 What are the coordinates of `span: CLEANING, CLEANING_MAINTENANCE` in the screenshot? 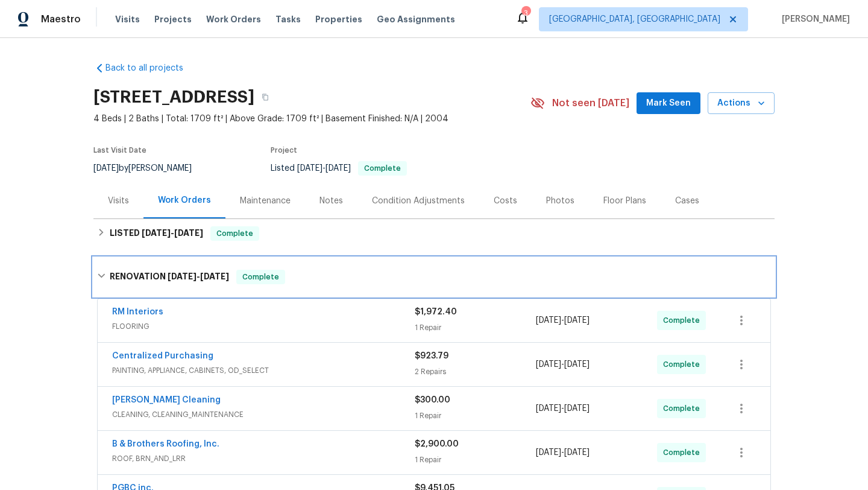 It's located at (264, 414).